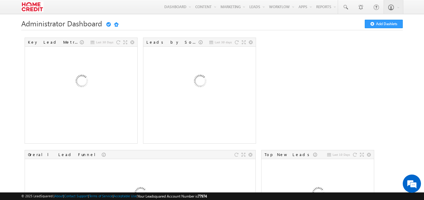 This screenshot has width=424, height=200. I want to click on span: Administrator Dashboard, so click(62, 23).